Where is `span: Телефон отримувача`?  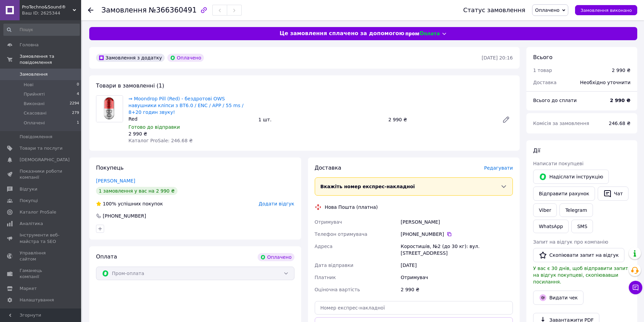 span: Телефон отримувача is located at coordinates (341, 234).